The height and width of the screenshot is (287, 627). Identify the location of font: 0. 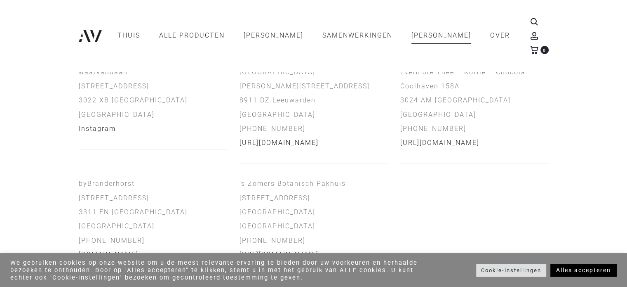
(545, 50).